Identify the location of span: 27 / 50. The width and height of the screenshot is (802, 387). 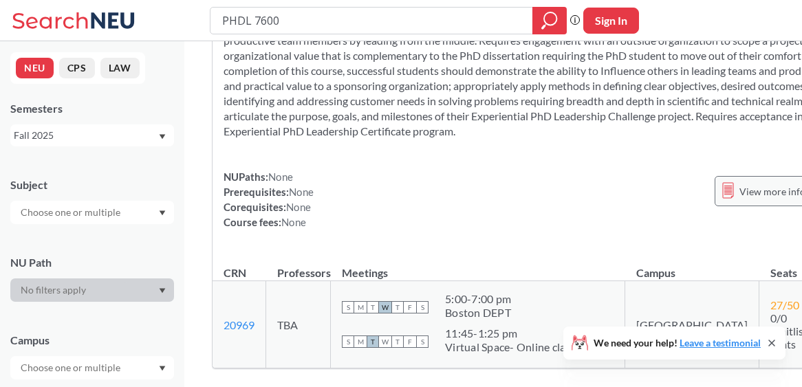
(785, 305).